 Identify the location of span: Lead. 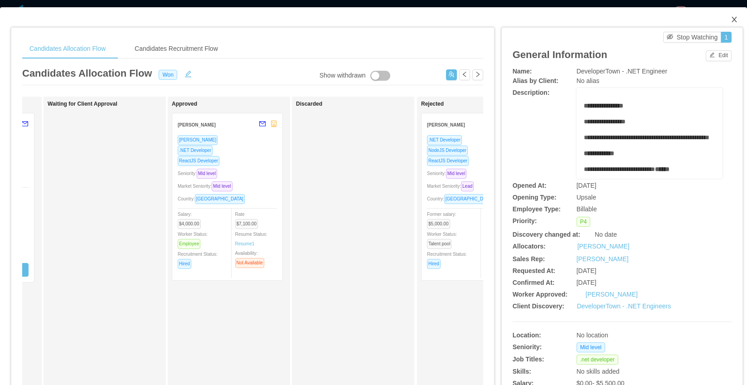
(468, 186).